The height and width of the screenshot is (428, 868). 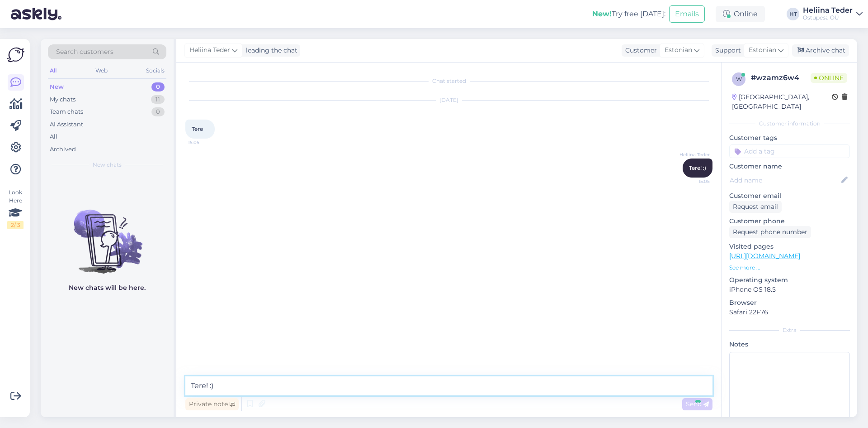 I want to click on p: Customer phone, so click(x=790, y=221).